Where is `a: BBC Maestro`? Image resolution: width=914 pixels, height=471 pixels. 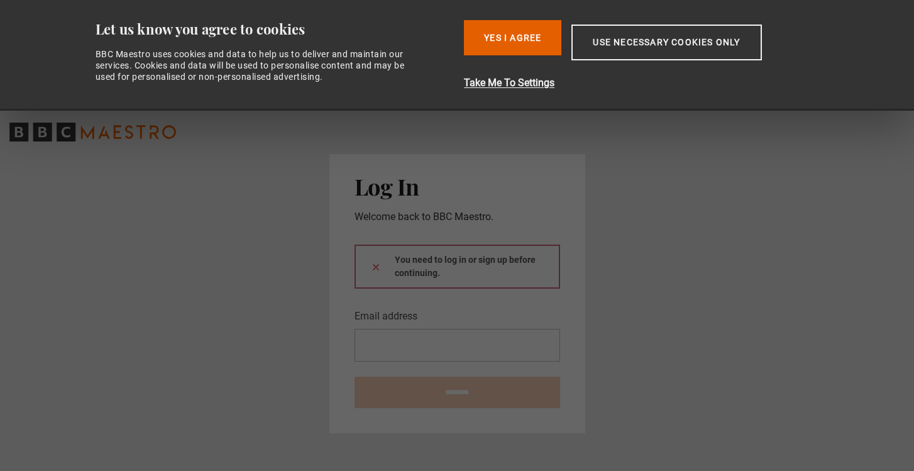
a: BBC Maestro is located at coordinates (92, 132).